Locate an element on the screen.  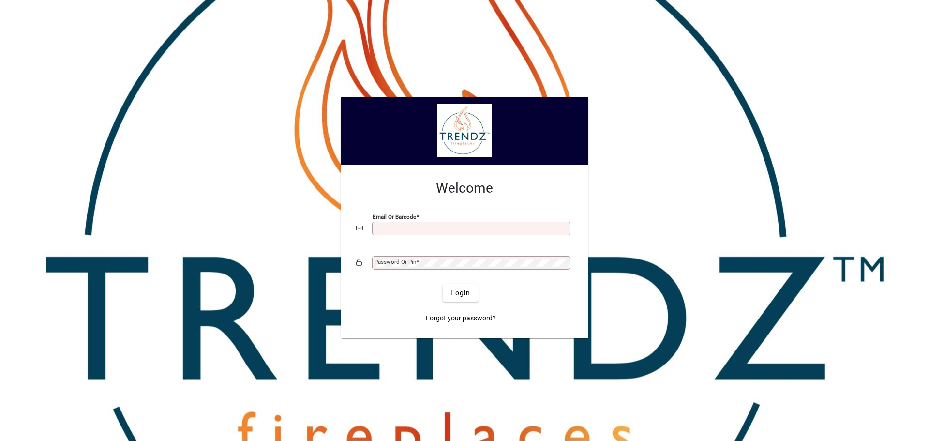
a: Forgot your password? is located at coordinates (461, 318).